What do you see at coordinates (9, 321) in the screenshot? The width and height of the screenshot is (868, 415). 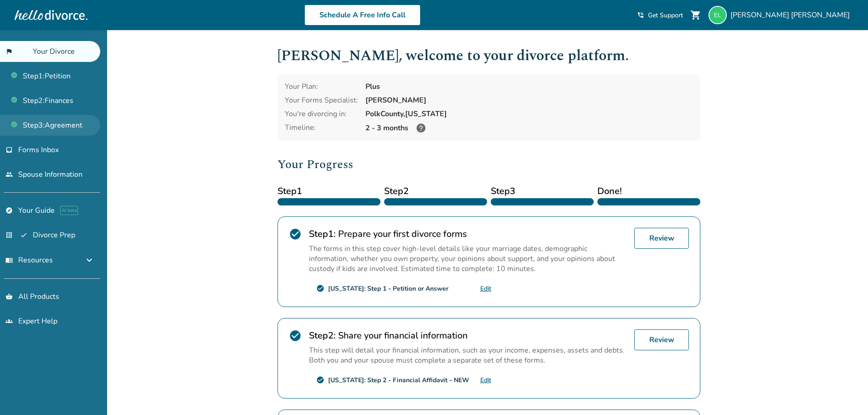 I see `span: groups` at bounding box center [9, 321].